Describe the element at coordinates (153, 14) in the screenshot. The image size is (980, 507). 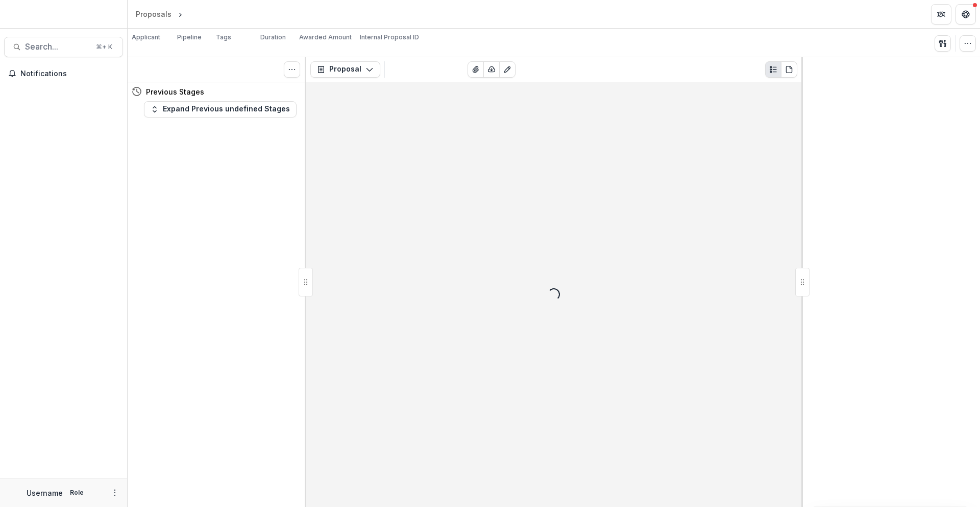
I see `a: Proposals` at that location.